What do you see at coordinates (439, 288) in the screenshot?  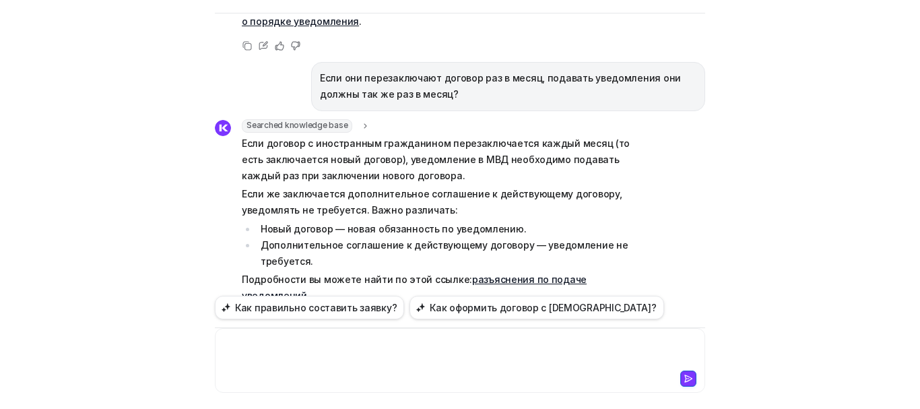 I see `p: Подробности вы можете найти по этой ссылке: .` at bounding box center [439, 288].